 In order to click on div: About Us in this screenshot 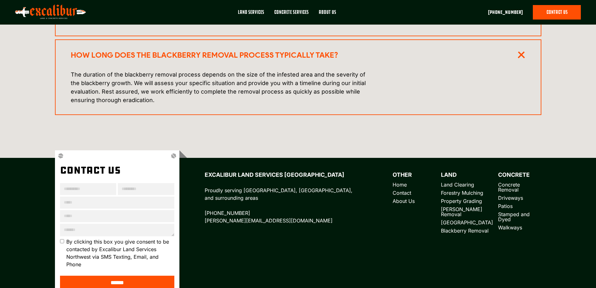, I will do `click(327, 12)`.